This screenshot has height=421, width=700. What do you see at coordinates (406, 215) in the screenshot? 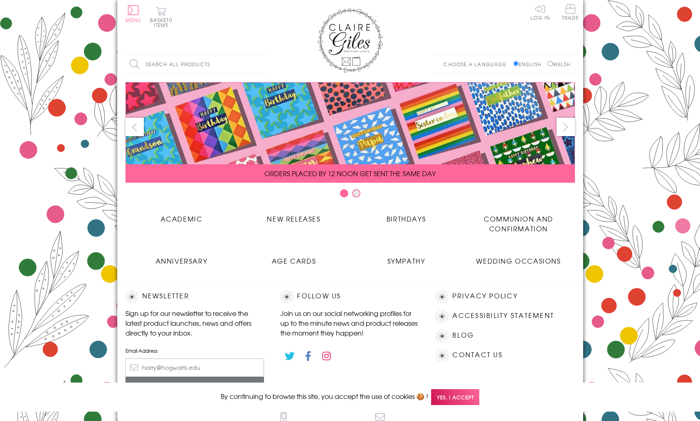
I see `a: Birthdays` at bounding box center [406, 215].